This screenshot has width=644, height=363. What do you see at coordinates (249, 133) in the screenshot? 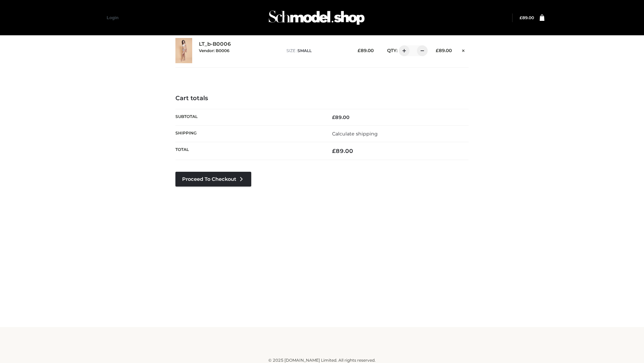
I see `th: Shipping` at bounding box center [249, 133].